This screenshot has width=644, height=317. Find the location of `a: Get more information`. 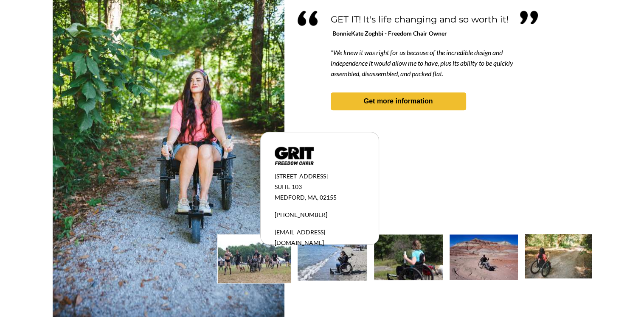

a: Get more information is located at coordinates (398, 101).